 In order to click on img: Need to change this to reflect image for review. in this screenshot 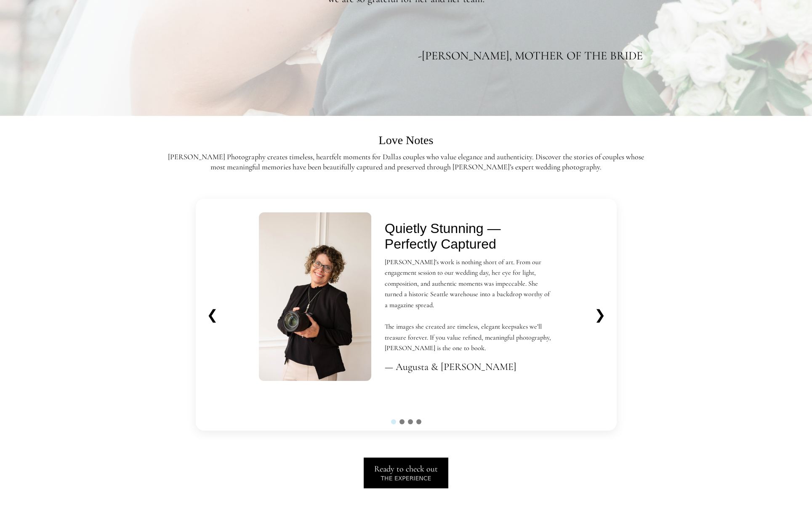, I will do `click(315, 296)`.